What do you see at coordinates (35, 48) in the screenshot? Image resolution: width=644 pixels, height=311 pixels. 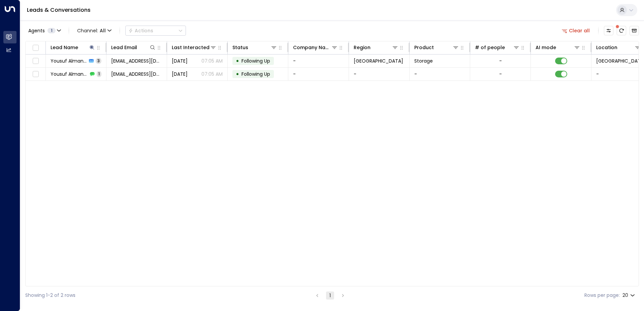 I see `span: Toggle select all` at bounding box center [35, 48].